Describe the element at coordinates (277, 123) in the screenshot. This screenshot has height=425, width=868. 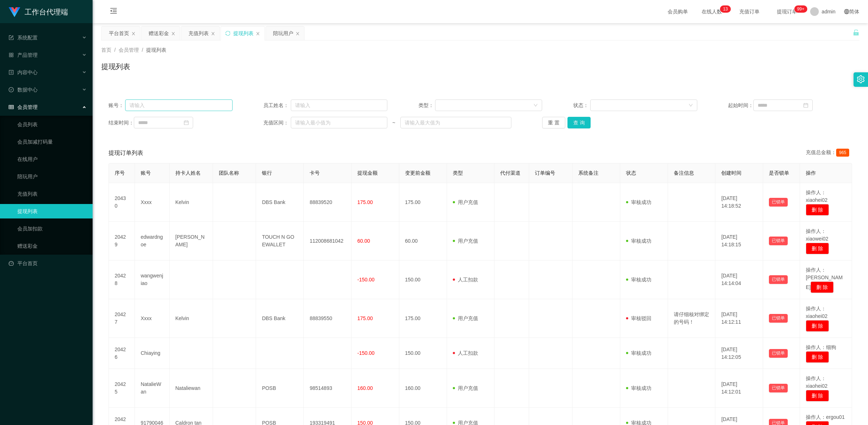
I see `span: 充值区间：` at that location.